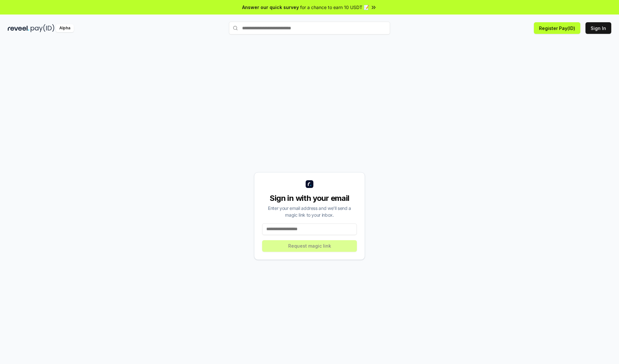 The height and width of the screenshot is (364, 619). What do you see at coordinates (270, 7) in the screenshot?
I see `span: Answer our quick survey` at bounding box center [270, 7].